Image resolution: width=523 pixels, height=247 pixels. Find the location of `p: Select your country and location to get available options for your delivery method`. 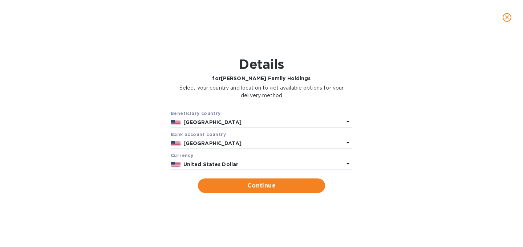

p: Select your country and location to get available options for your delivery method is located at coordinates (261, 92).